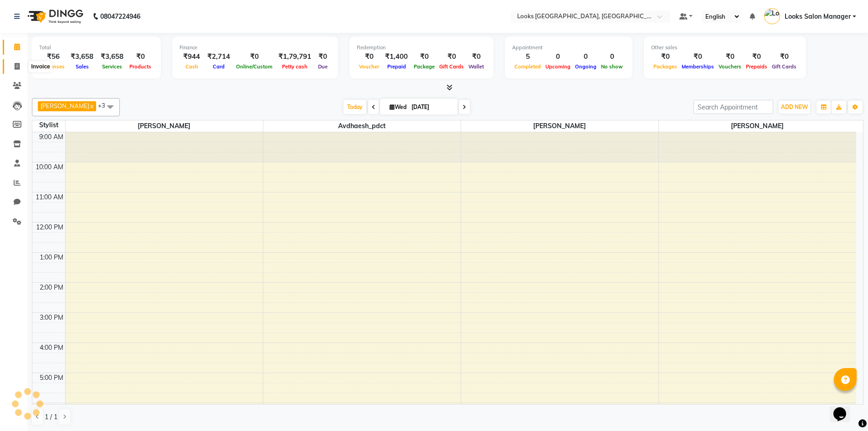 The width and height of the screenshot is (868, 431). What do you see at coordinates (52, 408) in the screenshot?
I see `div: 6:00 PM` at bounding box center [52, 408].